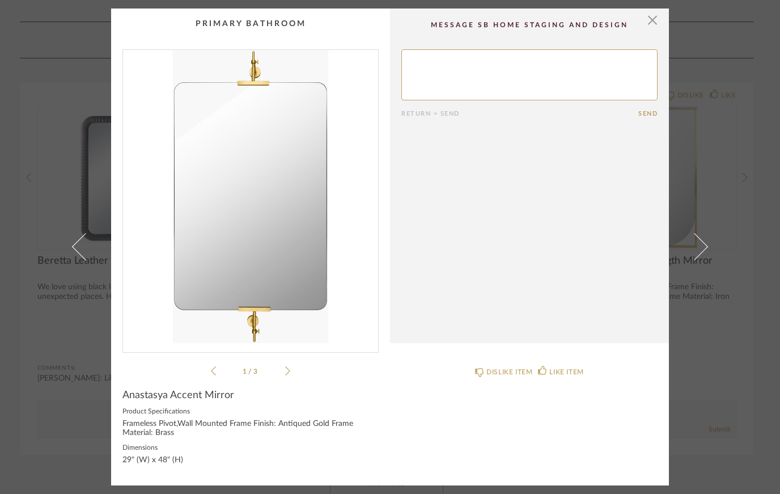  What do you see at coordinates (152, 447) in the screenshot?
I see `label: Dimensions` at bounding box center [152, 447].